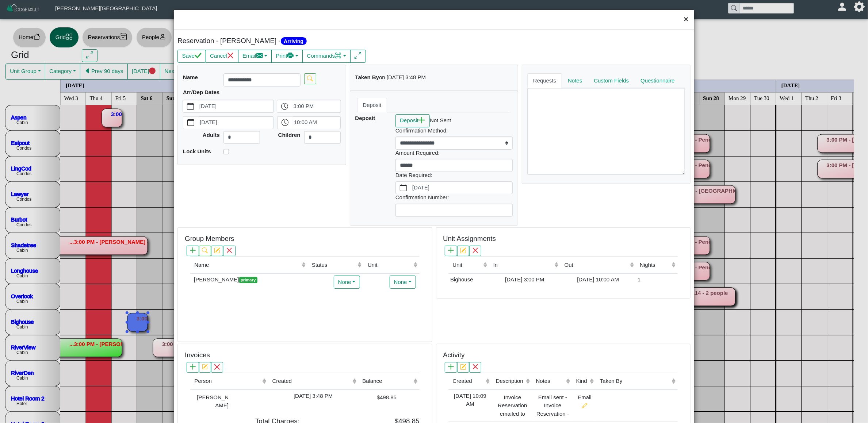 Image resolution: width=868 pixels, height=423 pixels. I want to click on div: Nights, so click(655, 265).